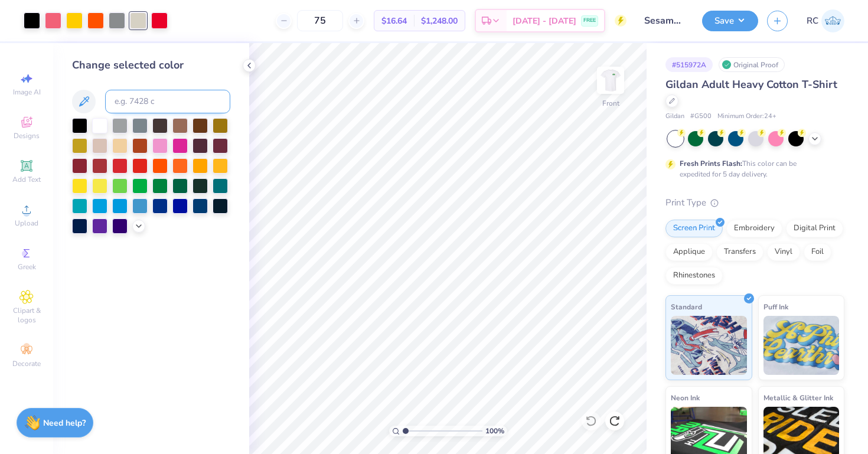  What do you see at coordinates (439, 21) in the screenshot?
I see `span: $1,248.00` at bounding box center [439, 21].